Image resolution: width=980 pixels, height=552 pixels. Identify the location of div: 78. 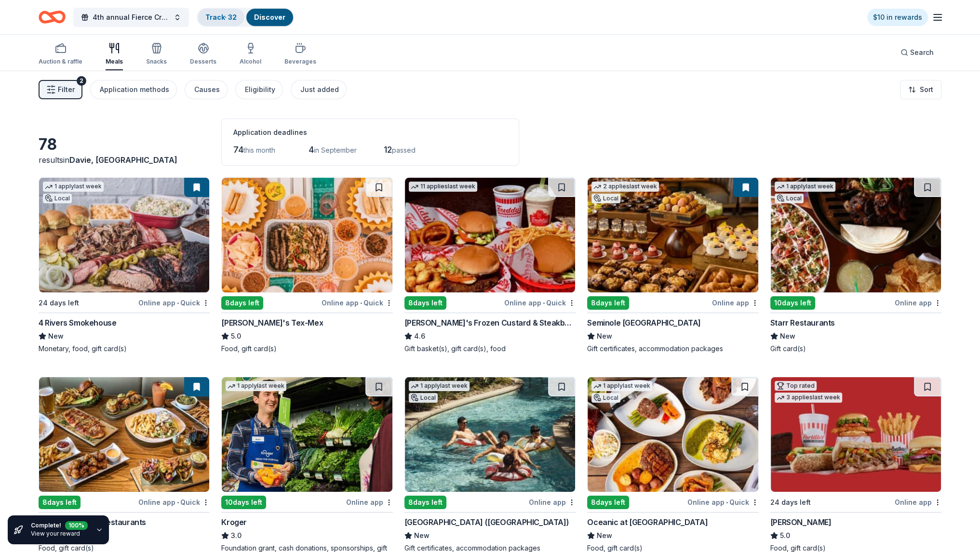
(124, 145).